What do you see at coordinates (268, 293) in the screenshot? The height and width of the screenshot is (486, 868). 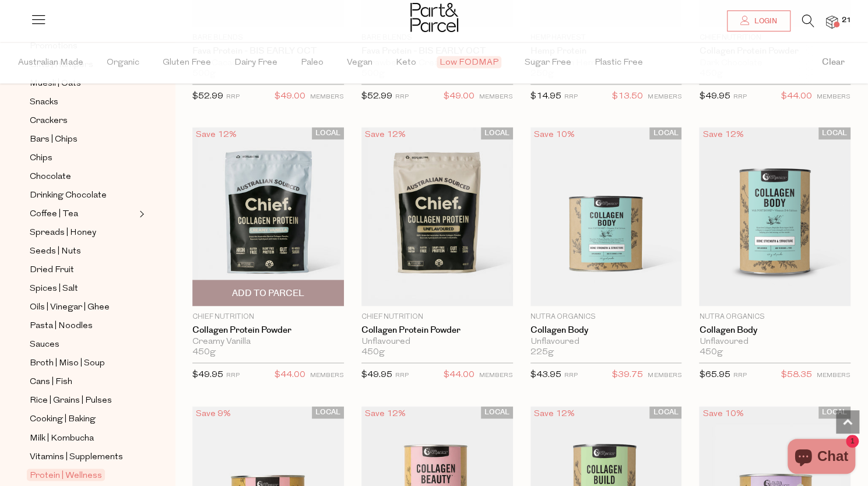 I see `button: Add To Parcel` at bounding box center [268, 293].